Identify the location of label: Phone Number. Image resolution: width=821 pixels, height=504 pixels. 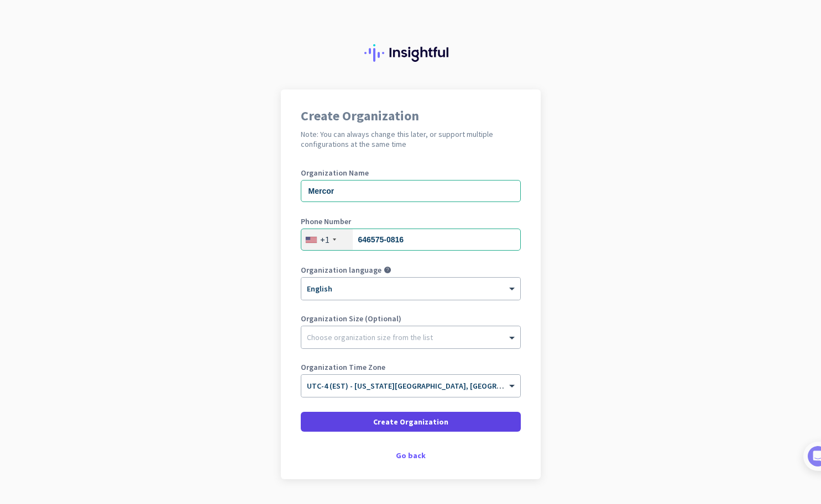
(410, 221).